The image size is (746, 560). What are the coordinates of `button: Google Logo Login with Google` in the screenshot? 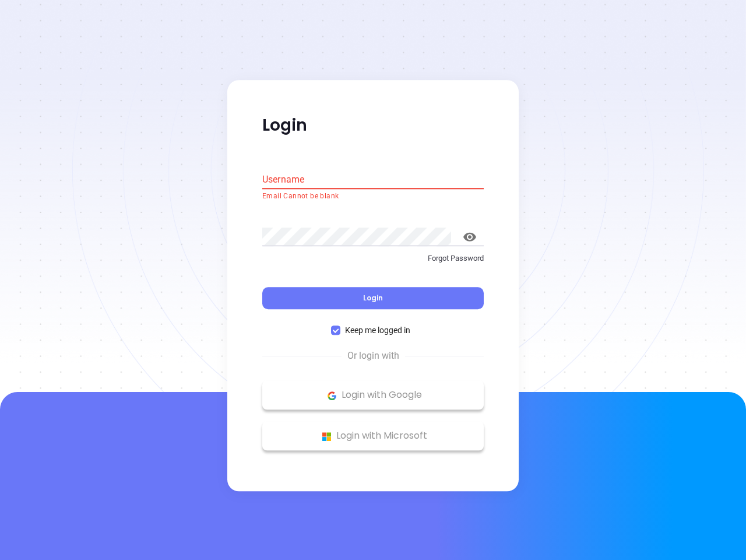 It's located at (373, 395).